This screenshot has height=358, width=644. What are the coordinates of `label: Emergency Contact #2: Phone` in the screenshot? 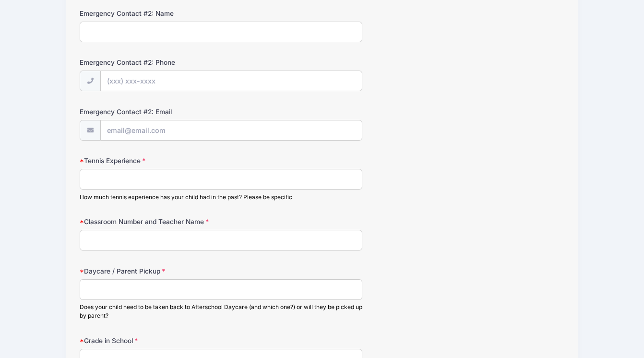 It's located at (160, 62).